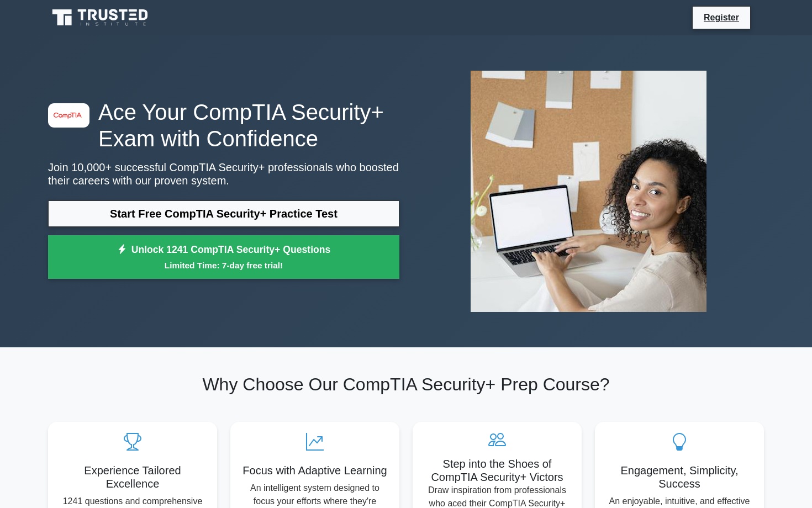  What do you see at coordinates (224, 174) in the screenshot?
I see `p: Join 10,000+ successful CompTIA Security+ professionals who boosted their careers with our proven...` at bounding box center [224, 174].